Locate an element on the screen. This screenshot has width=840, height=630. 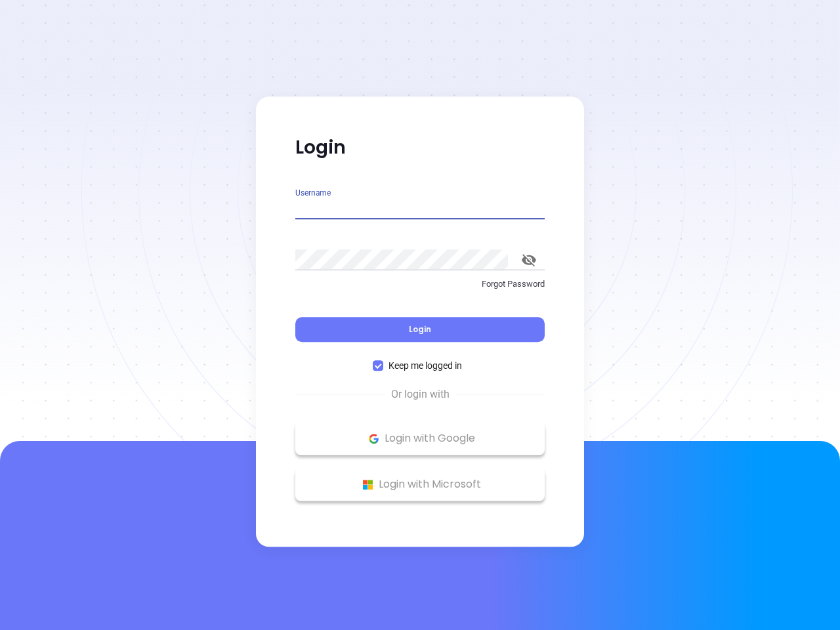
span: Keep me logged in is located at coordinates (425, 366).